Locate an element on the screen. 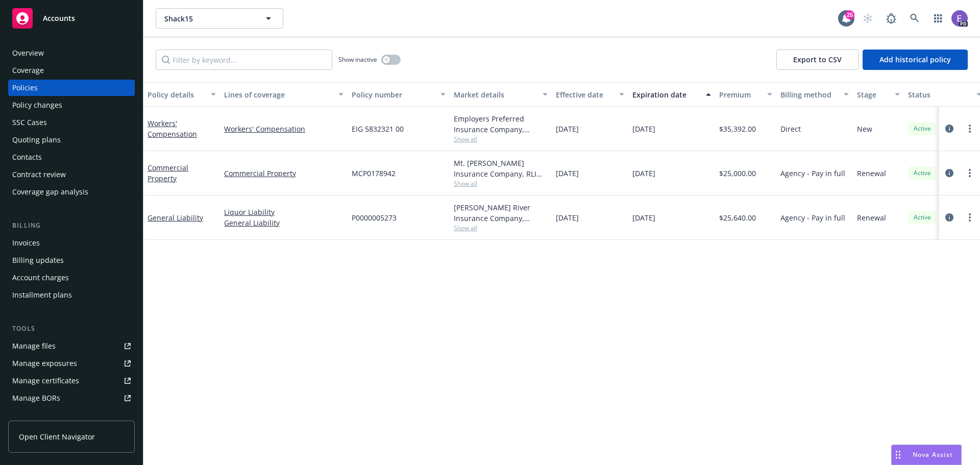 Image resolution: width=980 pixels, height=465 pixels. button: Expiration date is located at coordinates (672, 94).